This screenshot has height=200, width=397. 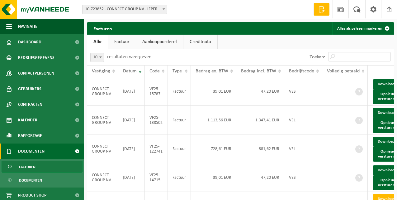 I want to click on span: 10-723852 - CONNECT GROUP NV - IEPER, so click(x=125, y=9).